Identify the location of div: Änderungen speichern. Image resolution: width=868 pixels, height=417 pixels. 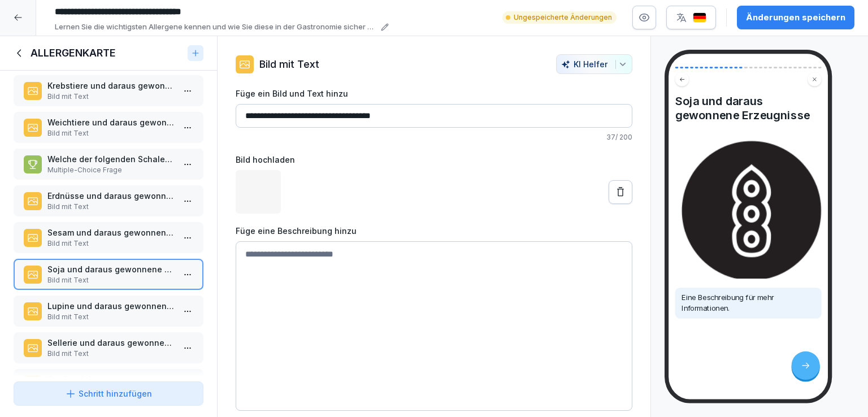
(796, 17).